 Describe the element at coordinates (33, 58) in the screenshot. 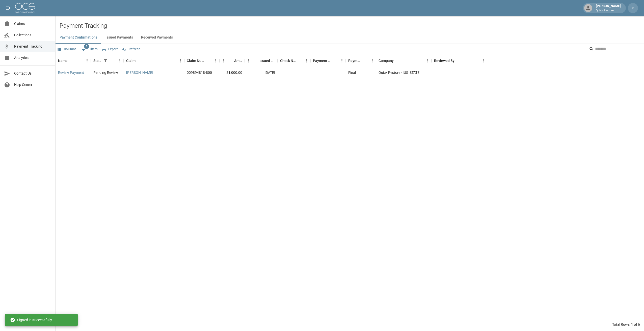

I see `span: Analytics` at that location.